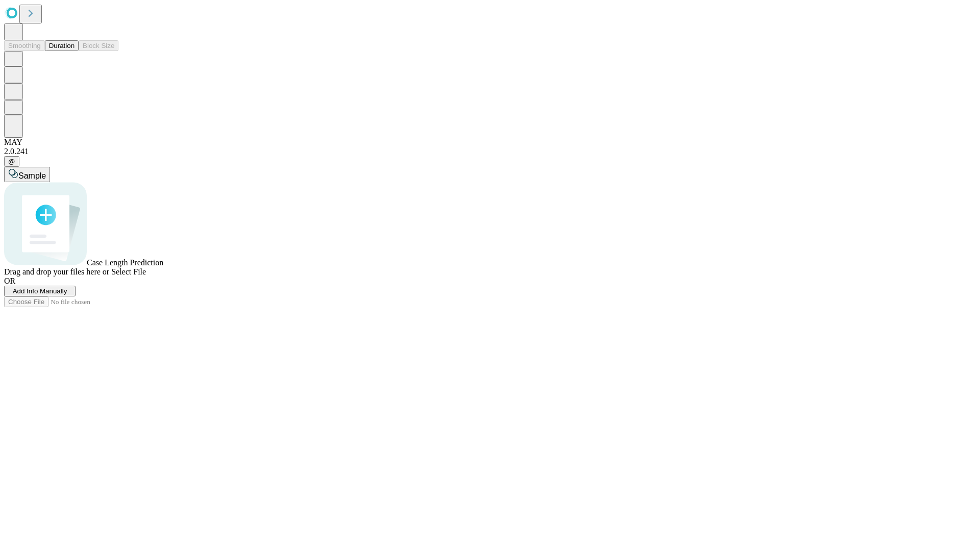  Describe the element at coordinates (32, 175) in the screenshot. I see `span: Sample` at that location.